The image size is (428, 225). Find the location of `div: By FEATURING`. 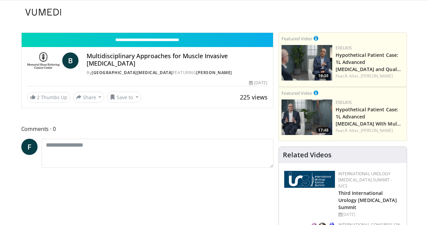

div: By FEATURING is located at coordinates (177, 73).